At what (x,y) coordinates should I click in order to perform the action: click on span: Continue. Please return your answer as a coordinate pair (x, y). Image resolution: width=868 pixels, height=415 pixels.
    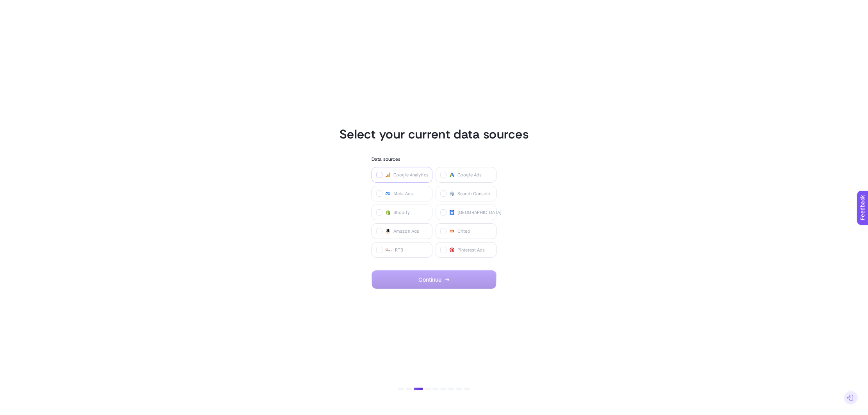
    Looking at the image, I should click on (430, 280).